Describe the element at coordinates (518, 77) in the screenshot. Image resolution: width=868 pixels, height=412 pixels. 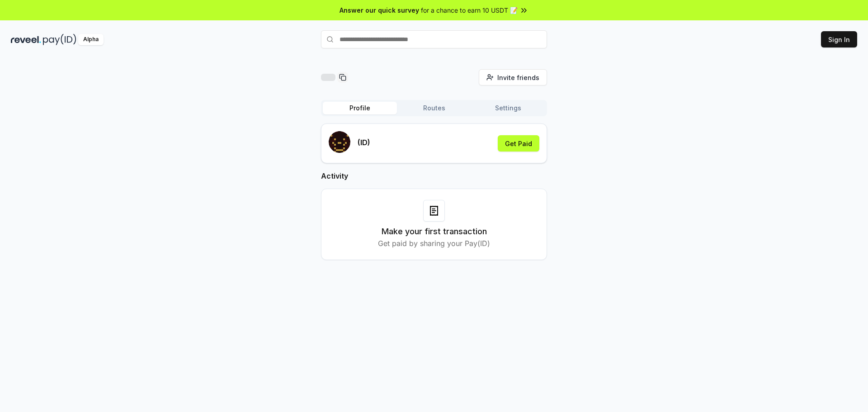
I see `span: Invite friends` at that location.